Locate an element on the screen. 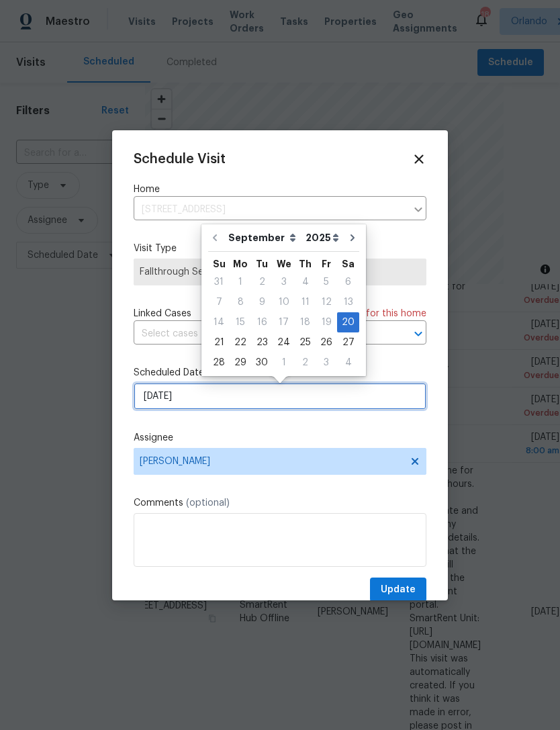 Image resolution: width=560 pixels, height=730 pixels. div: 10 is located at coordinates (283, 302).